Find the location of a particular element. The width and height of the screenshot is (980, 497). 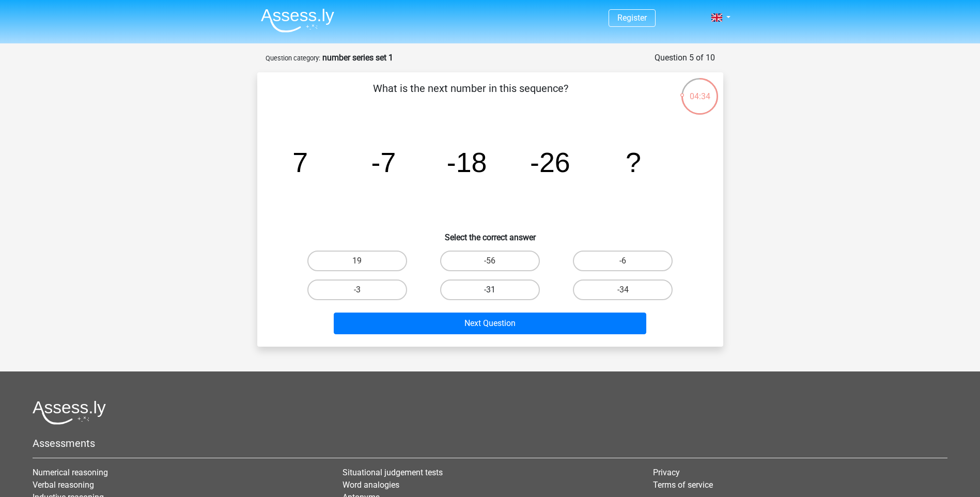

tspan: 7 is located at coordinates (300, 163).